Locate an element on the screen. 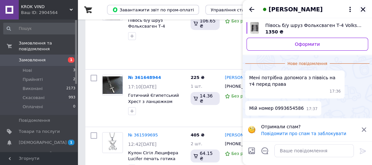  a: № 361648944 is located at coordinates (145, 77).